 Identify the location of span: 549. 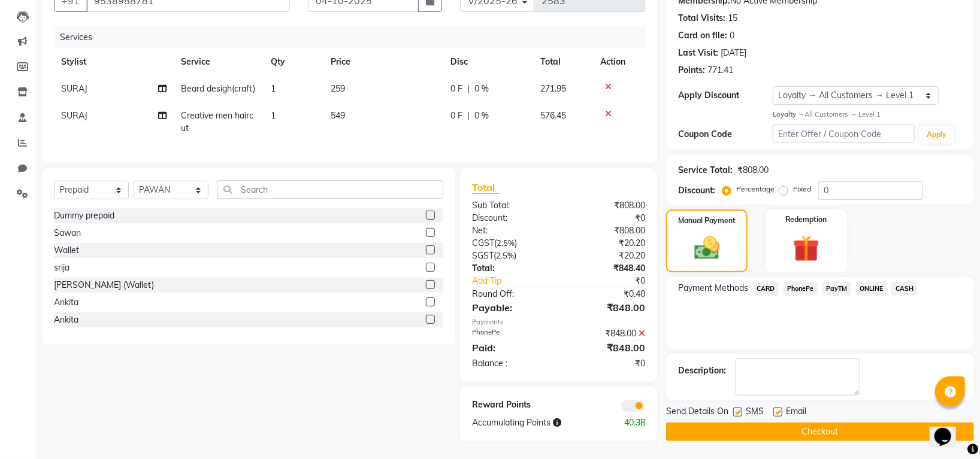
(338, 115).